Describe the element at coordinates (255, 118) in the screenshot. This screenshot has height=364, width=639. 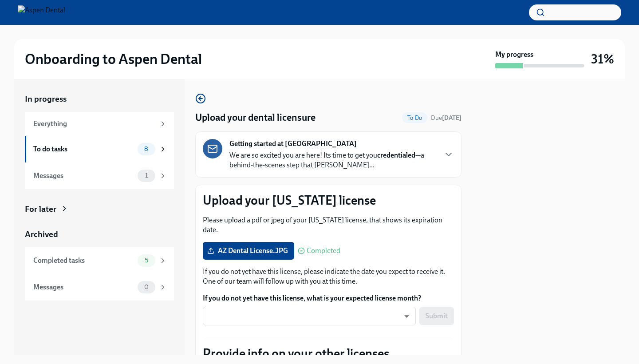
I see `h4: Upload your dental licensure` at that location.